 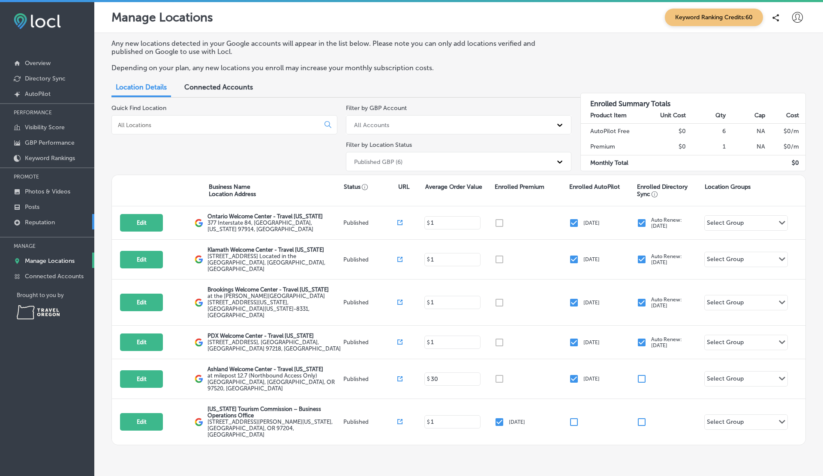 What do you see at coordinates (218, 87) in the screenshot?
I see `span: Connected Accounts` at bounding box center [218, 87].